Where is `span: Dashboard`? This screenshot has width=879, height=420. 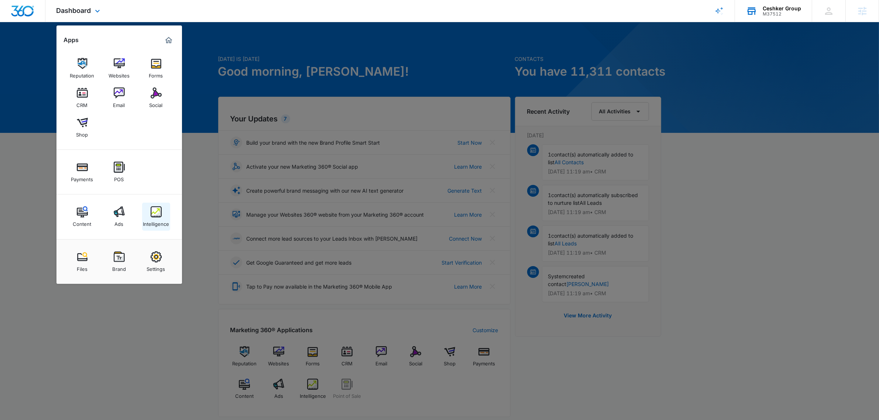 span: Dashboard is located at coordinates (74, 10).